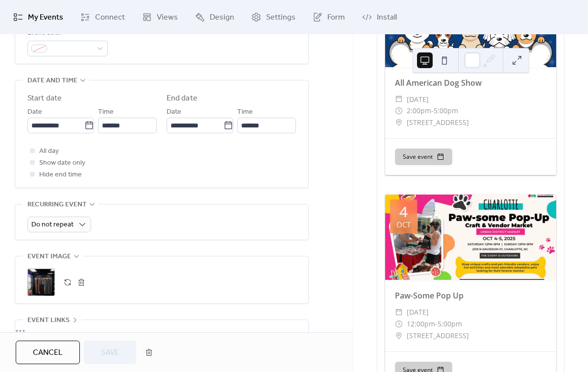 The height and width of the screenshot is (372, 588). I want to click on span: 2:00pm, so click(419, 111).